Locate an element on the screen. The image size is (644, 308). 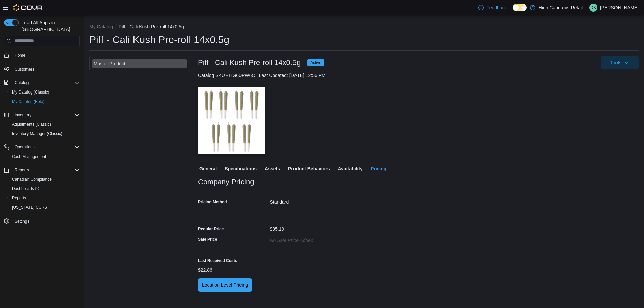
a: Feedback is located at coordinates (492, 8).